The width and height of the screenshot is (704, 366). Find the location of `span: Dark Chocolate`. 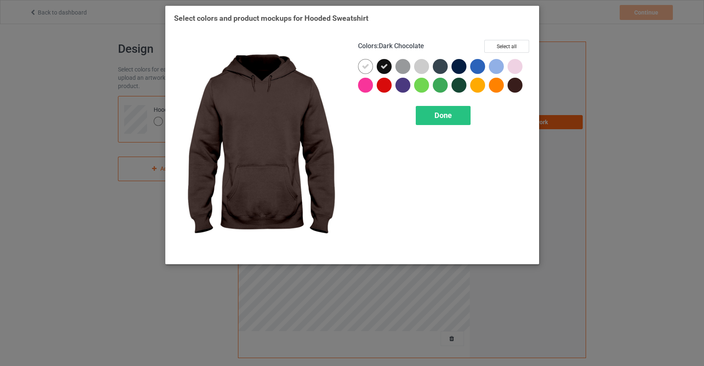

span: Dark Chocolate is located at coordinates (401, 46).